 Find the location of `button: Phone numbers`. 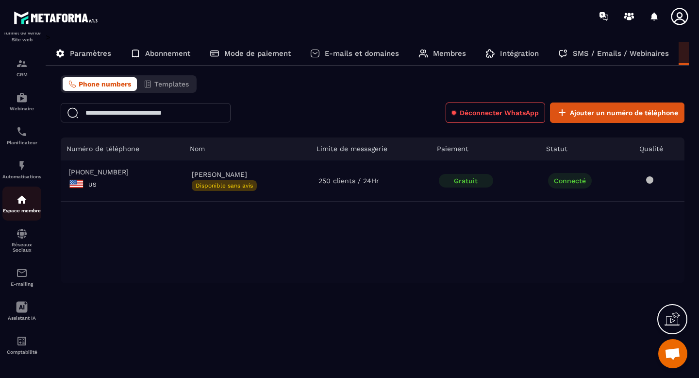

button: Phone numbers is located at coordinates (100, 84).